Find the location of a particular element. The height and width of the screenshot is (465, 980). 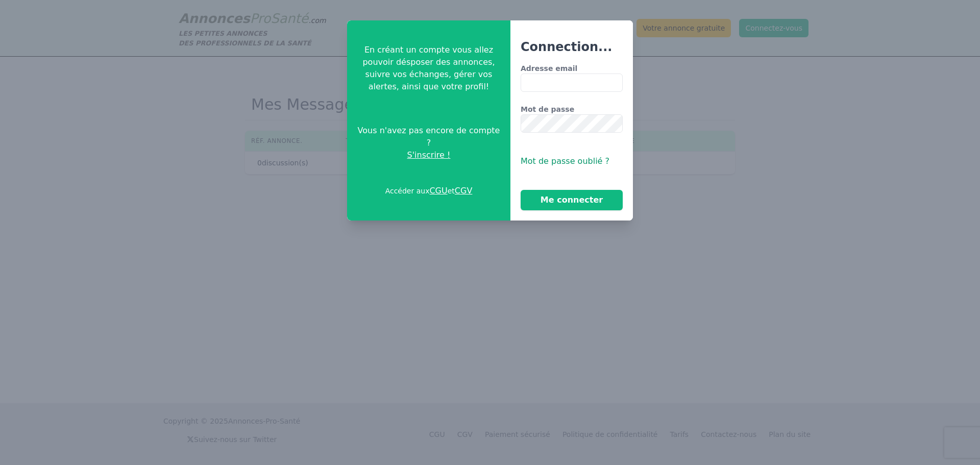

label: Adresse email is located at coordinates (572, 69).